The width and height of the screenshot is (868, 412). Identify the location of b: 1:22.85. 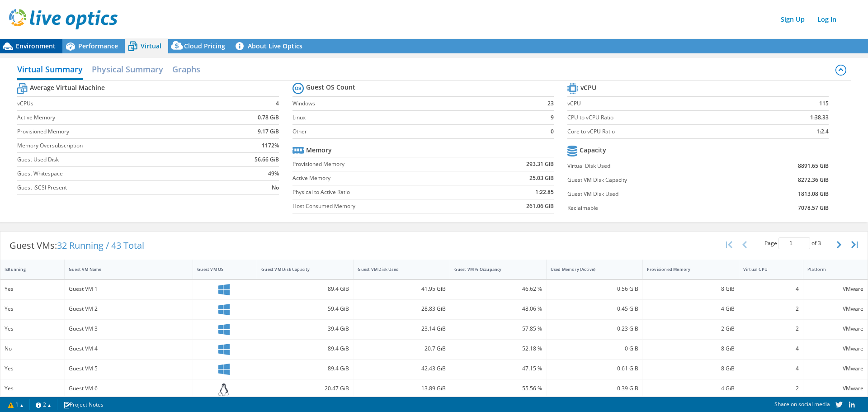
(545, 193).